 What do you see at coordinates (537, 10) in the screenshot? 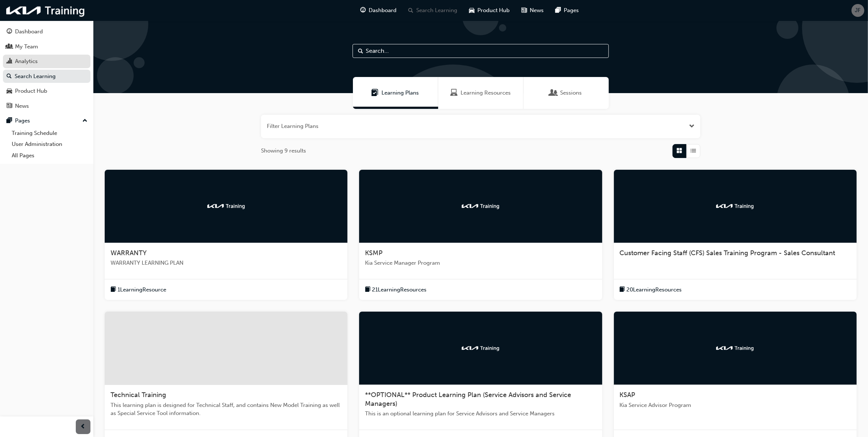
I see `span: News` at bounding box center [537, 10].